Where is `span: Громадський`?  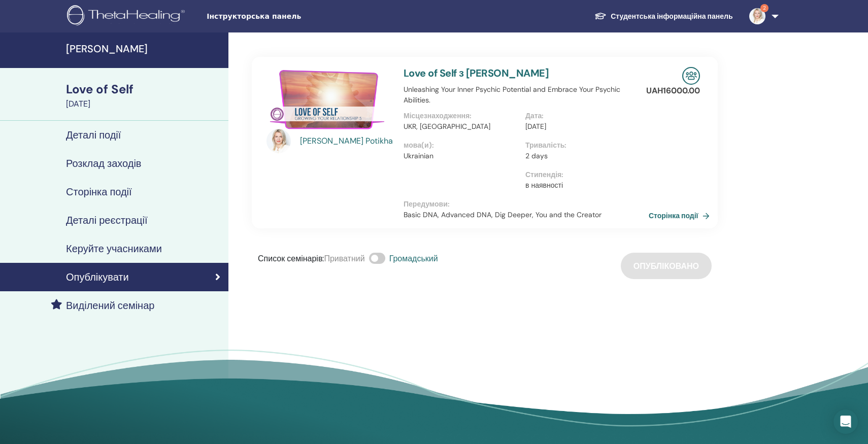 span: Громадський is located at coordinates (414, 259).